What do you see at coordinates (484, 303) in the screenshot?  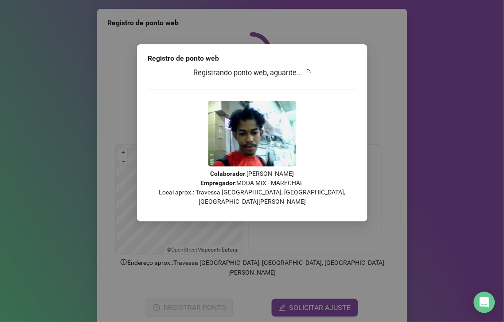 I see `div: Open Intercom Messenger` at bounding box center [484, 303].